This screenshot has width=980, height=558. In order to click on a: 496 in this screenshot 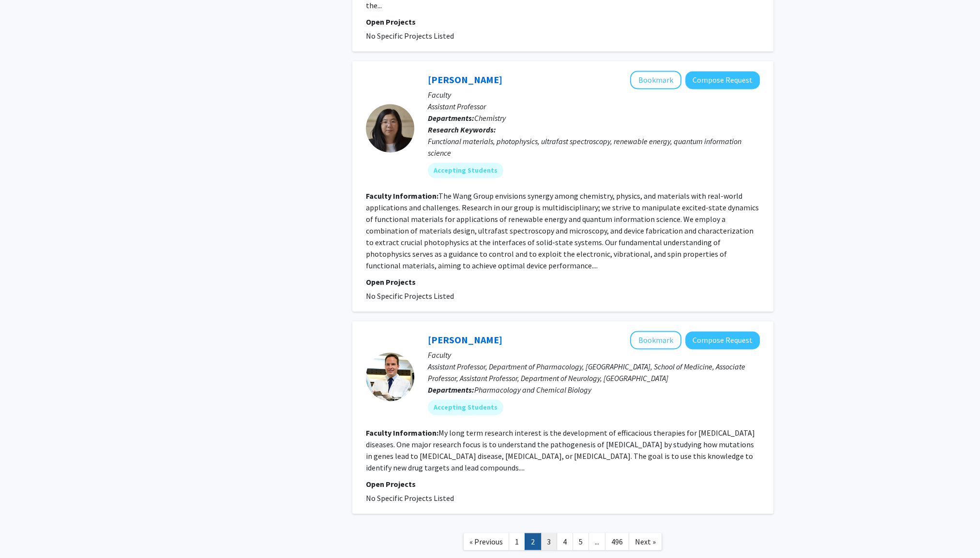, I will do `click(617, 541)`.